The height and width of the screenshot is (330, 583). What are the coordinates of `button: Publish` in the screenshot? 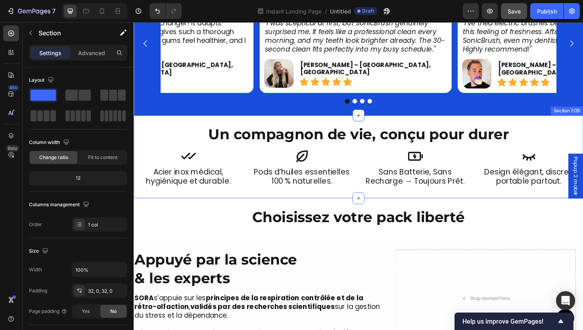 It's located at (547, 11).